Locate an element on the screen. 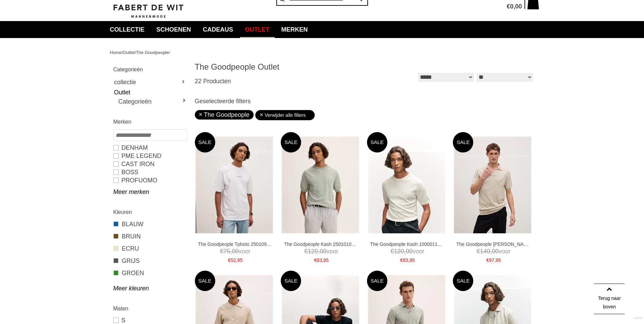 This screenshot has height=324, width=644. h3: Geselecteerde filters is located at coordinates (365, 101).